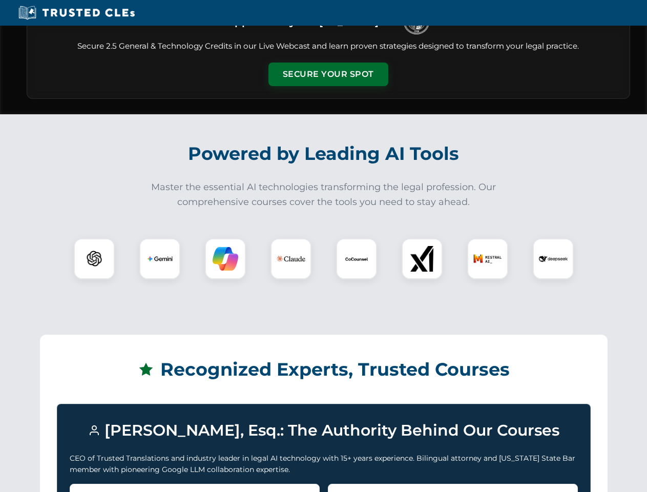 Image resolution: width=647 pixels, height=492 pixels. Describe the element at coordinates (324, 154) in the screenshot. I see `h2: Powered by Leading AI Tools` at that location.